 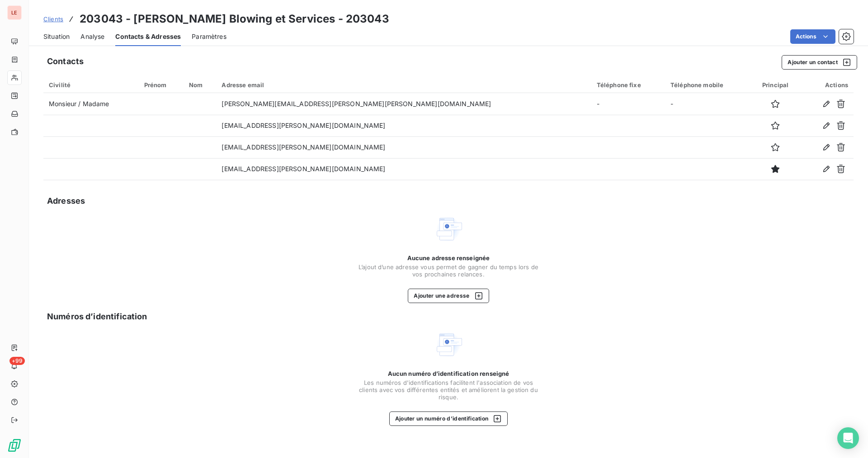 I want to click on div: Civilité, so click(x=91, y=85).